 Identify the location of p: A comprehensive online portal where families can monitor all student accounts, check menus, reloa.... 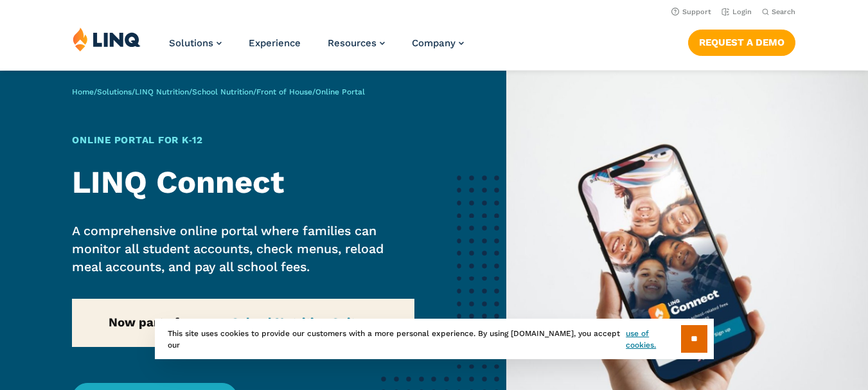
(243, 249).